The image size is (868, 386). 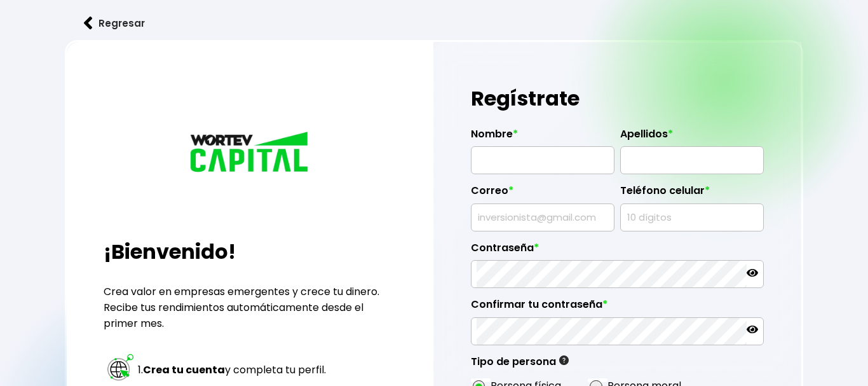 I want to click on img: flecha izquierda, so click(x=88, y=23).